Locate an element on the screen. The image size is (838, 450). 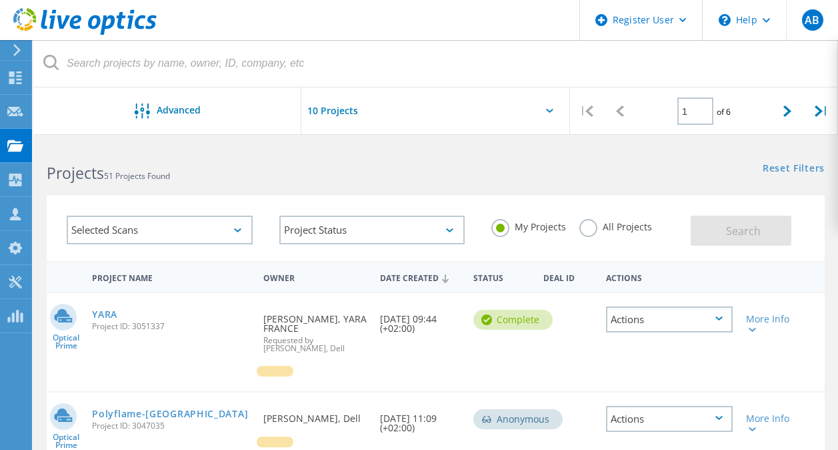
div: Project Name is located at coordinates (171, 276).